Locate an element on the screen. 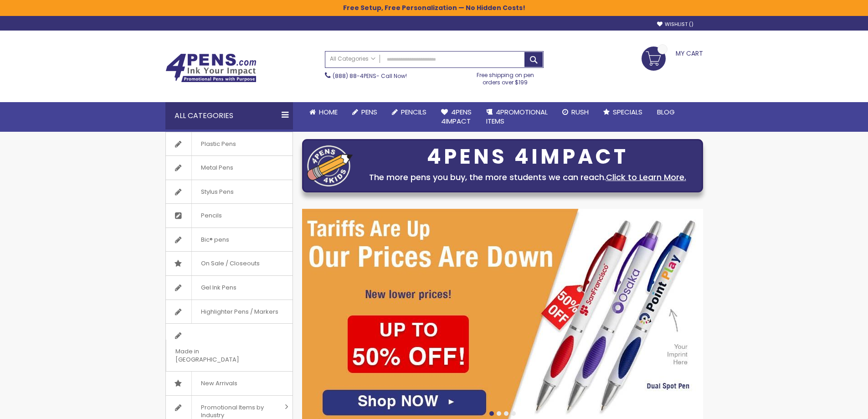 The image size is (868, 419). a: Metal Pens is located at coordinates (230, 168).